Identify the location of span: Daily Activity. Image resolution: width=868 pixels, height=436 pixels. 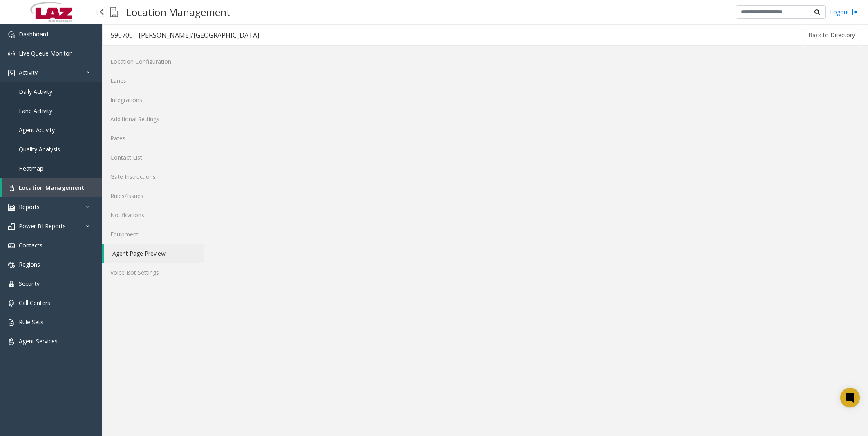
(35, 91).